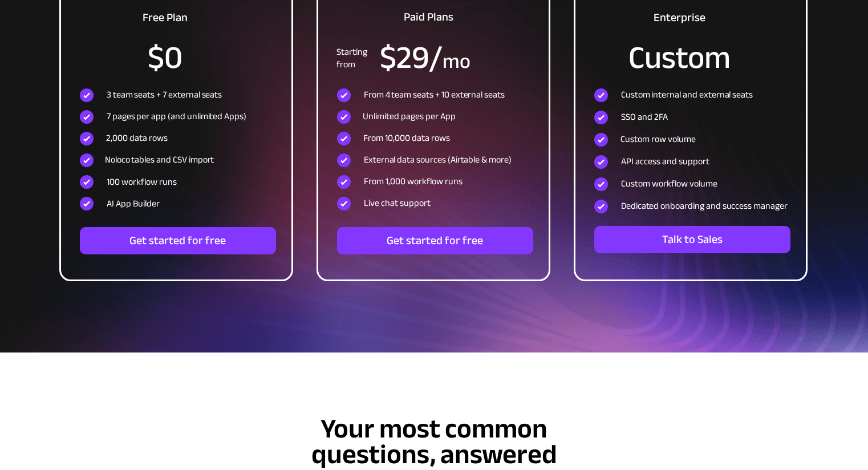  I want to click on span: Paid Plans, so click(428, 17).